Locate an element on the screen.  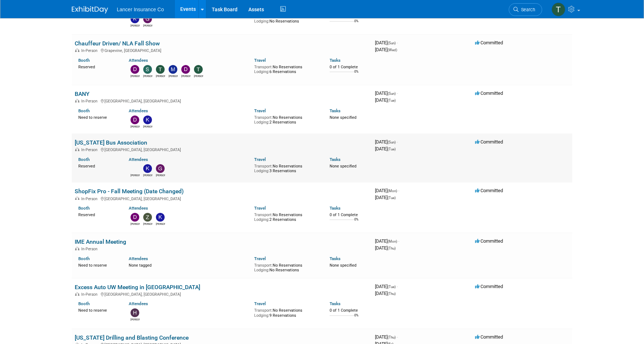
img: Zachary Koster is located at coordinates (148, 217).